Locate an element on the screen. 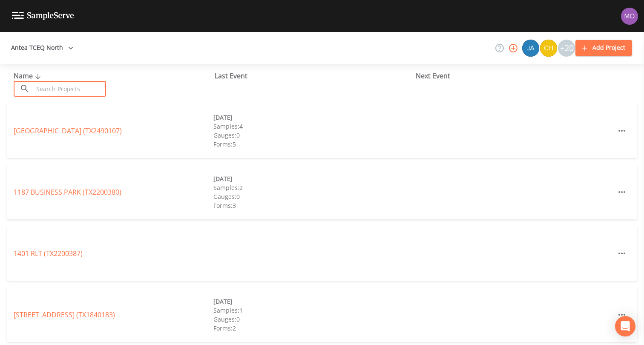 The height and width of the screenshot is (345, 644). a: 1187 BUSINESS PARK (TX2200380) is located at coordinates (68, 192).